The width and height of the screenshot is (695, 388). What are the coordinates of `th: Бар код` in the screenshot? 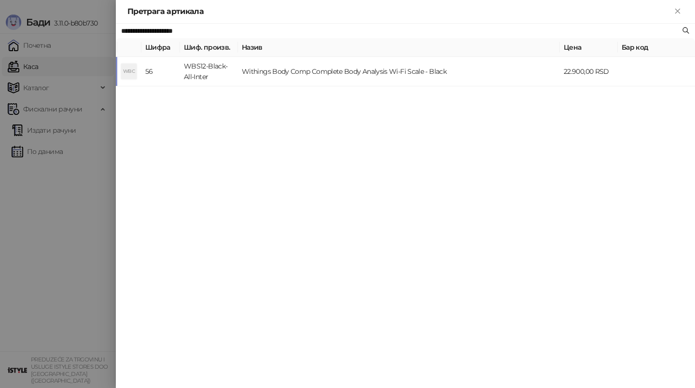 It's located at (656, 47).